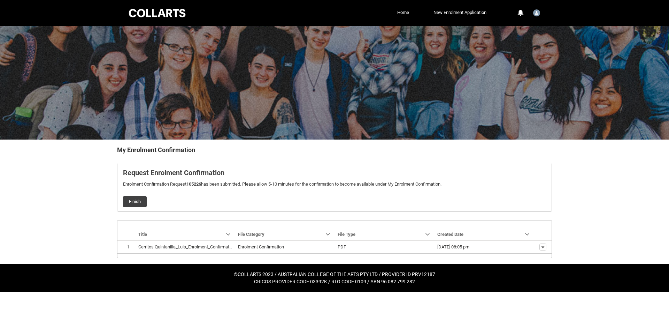 The image size is (669, 336). I want to click on a: New Enrolment Application, so click(460, 13).